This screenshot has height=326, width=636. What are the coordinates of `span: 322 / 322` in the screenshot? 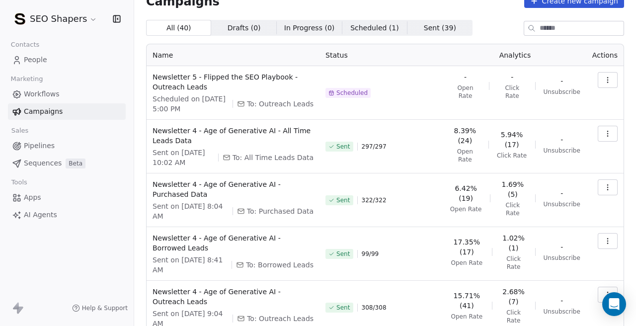 It's located at (374, 200).